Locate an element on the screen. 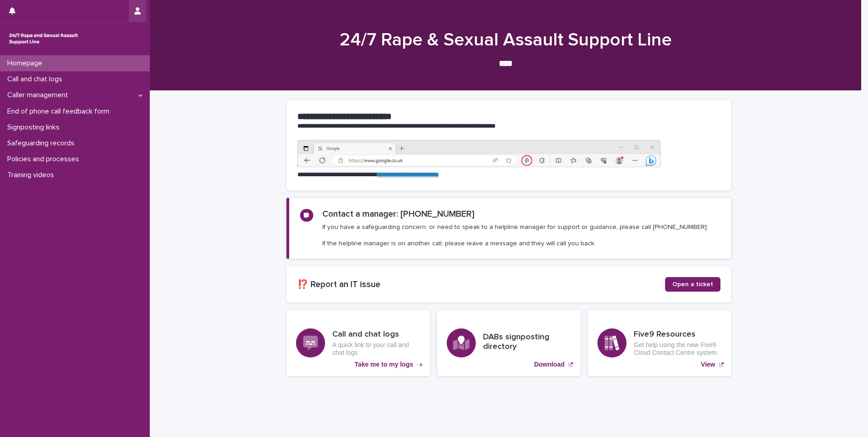 The width and height of the screenshot is (868, 437). a: Open a ticket is located at coordinates (692, 284).